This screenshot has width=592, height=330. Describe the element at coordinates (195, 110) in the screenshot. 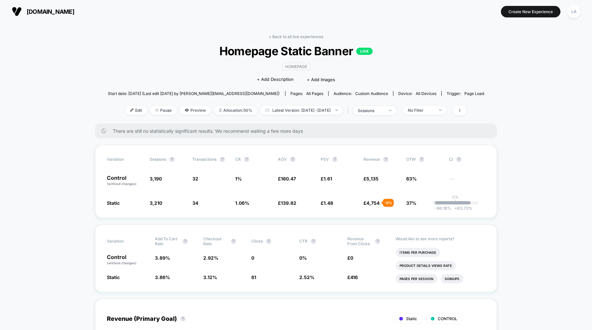

I see `span: Preview` at that location.